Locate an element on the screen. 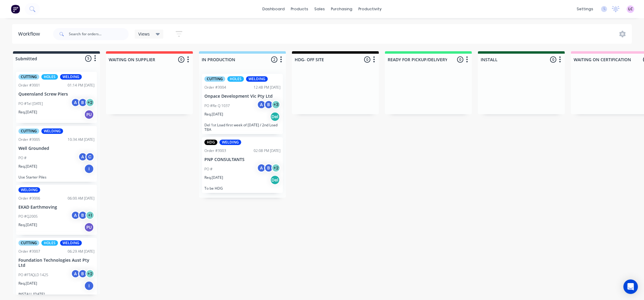 This screenshot has height=300, width=644. img: Factory is located at coordinates (16, 9).